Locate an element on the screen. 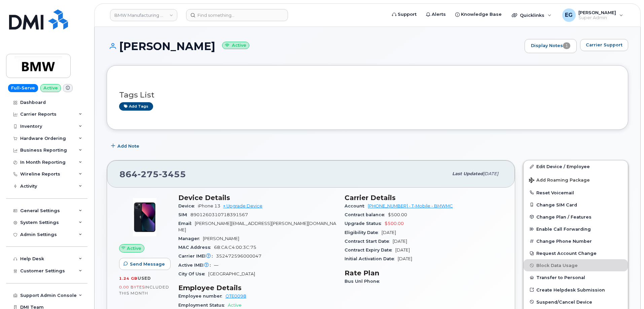  button: Add Note is located at coordinates (126, 146).